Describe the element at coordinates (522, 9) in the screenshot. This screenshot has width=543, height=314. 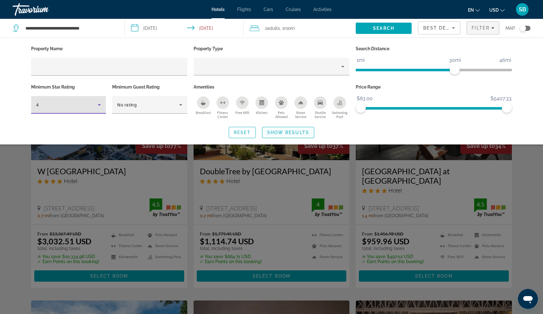
I see `span: SB` at that location.